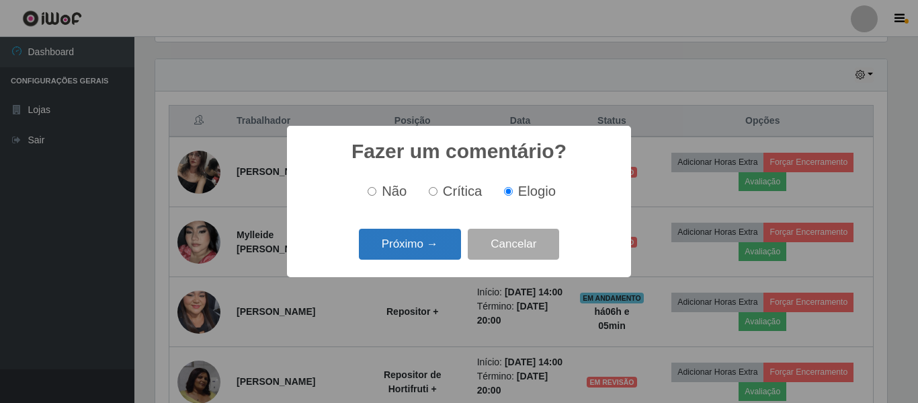 This screenshot has width=918, height=403. What do you see at coordinates (410, 244) in the screenshot?
I see `button: Próximo →` at bounding box center [410, 244].